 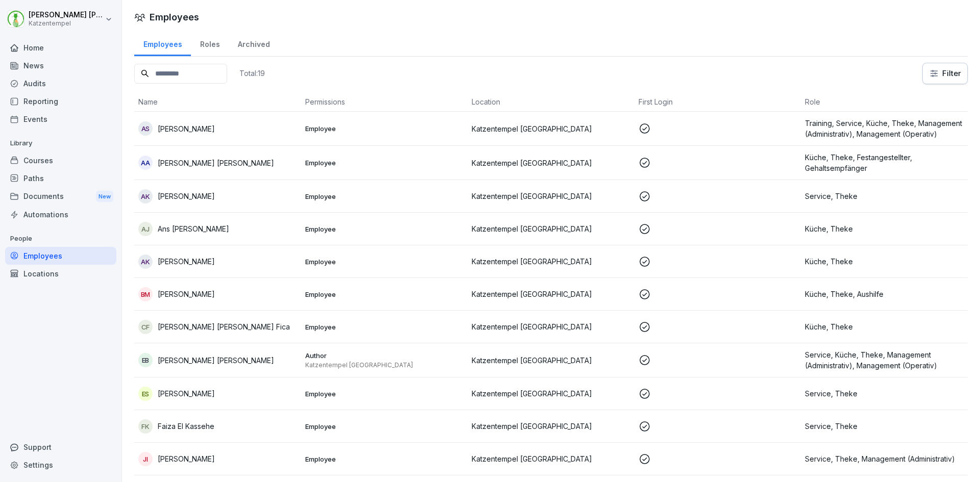 I want to click on a: Paths, so click(x=60, y=178).